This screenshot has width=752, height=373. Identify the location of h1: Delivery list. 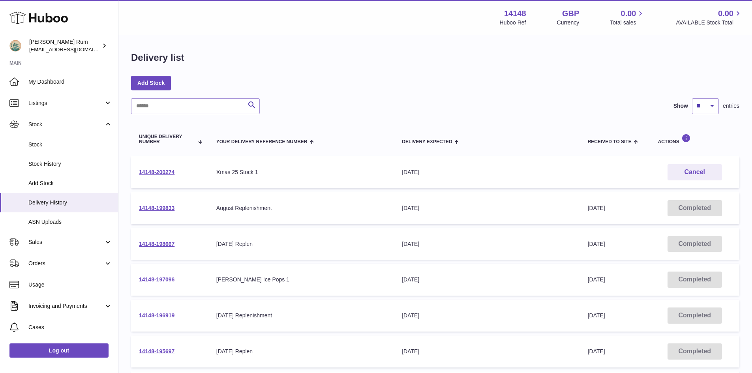
(158, 58).